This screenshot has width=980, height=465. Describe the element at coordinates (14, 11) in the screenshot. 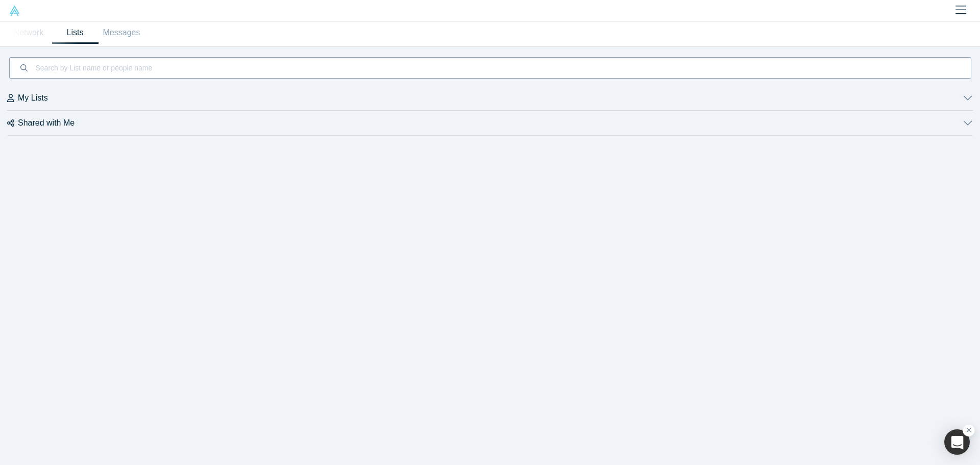

I see `img: Alchemist Vault Logo` at that location.